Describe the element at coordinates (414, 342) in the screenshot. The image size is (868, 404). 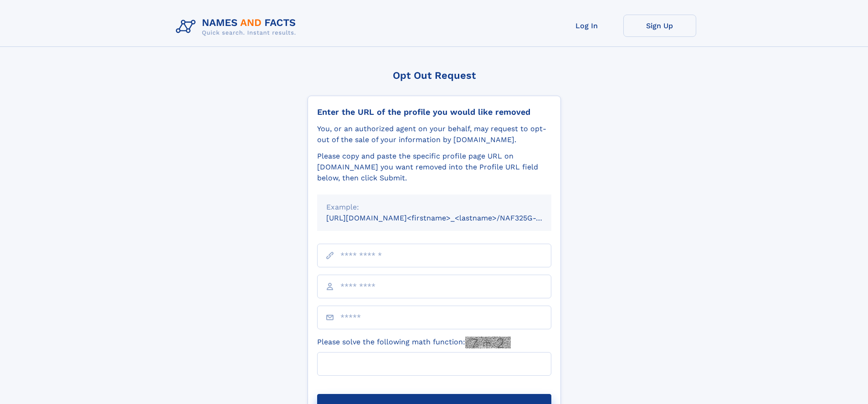
I see `label: Please solve the following math function:` at that location.